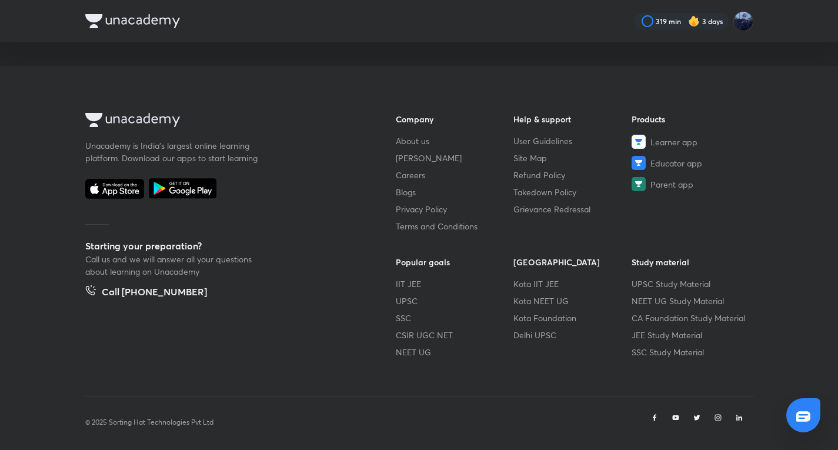 This screenshot has height=450, width=838. I want to click on p: Call us and we will answer all your questions about learning on Unacademy, so click(173, 265).